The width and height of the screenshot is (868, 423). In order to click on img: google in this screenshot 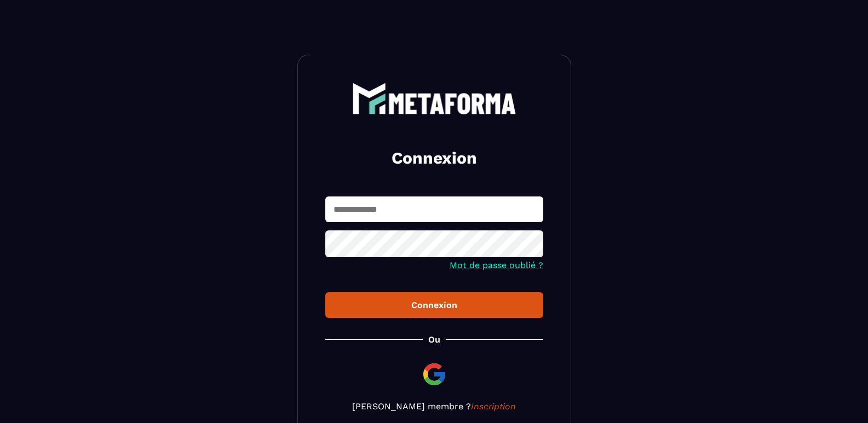, I will do `click(434, 374)`.